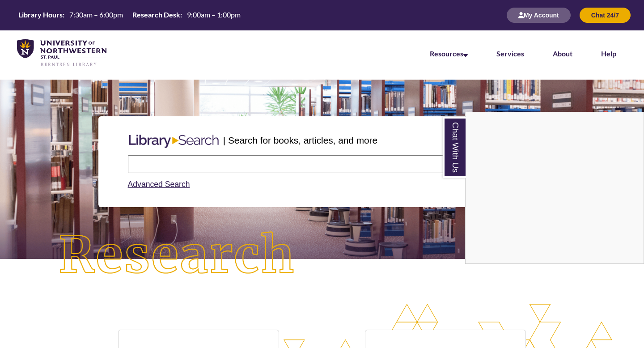 The height and width of the screenshot is (348, 644). Describe the element at coordinates (554, 188) in the screenshot. I see `div: Chat With Us` at that location.